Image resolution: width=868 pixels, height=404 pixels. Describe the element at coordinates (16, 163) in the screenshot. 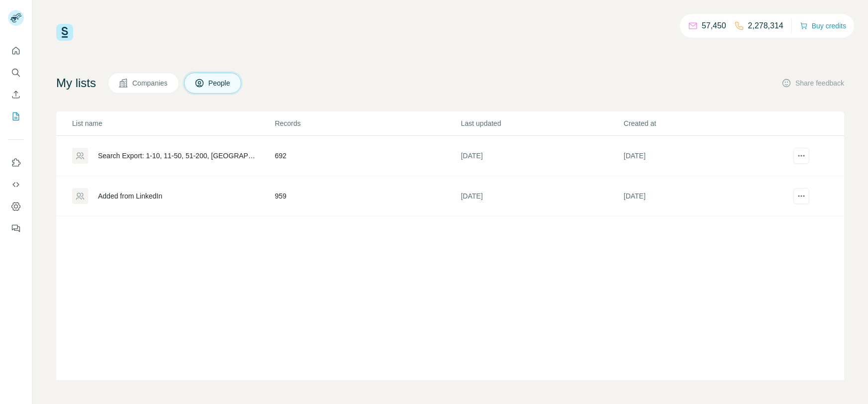

I see `button: Use Surfe on LinkedIn` at that location.